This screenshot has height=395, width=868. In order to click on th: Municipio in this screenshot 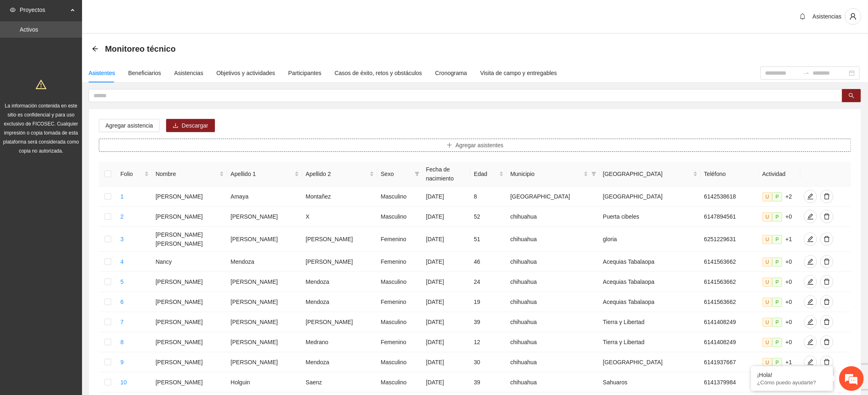, I will do `click(553, 174)`.